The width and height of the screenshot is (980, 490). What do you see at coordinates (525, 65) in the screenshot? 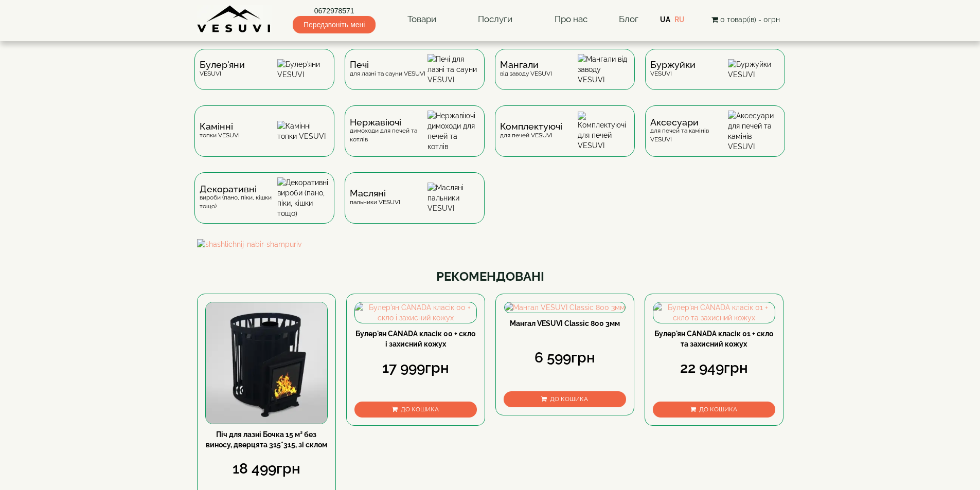
I see `span: Мангали` at bounding box center [525, 65].